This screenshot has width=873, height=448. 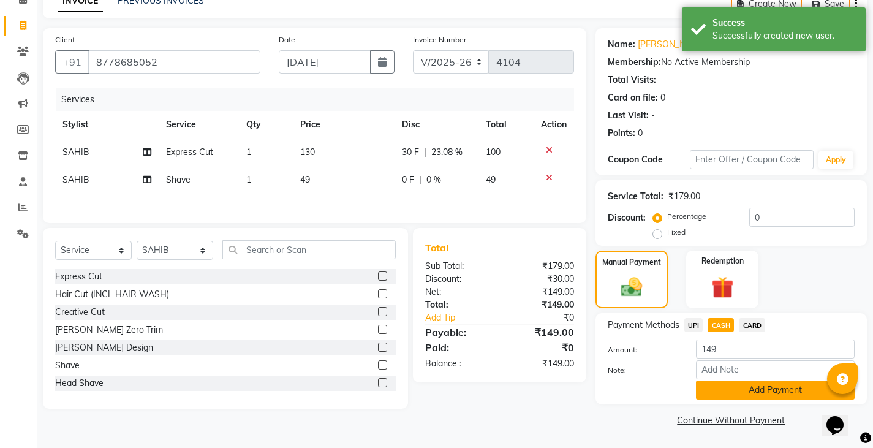 What do you see at coordinates (631, 262) in the screenshot?
I see `label: Manual Payment` at bounding box center [631, 262].